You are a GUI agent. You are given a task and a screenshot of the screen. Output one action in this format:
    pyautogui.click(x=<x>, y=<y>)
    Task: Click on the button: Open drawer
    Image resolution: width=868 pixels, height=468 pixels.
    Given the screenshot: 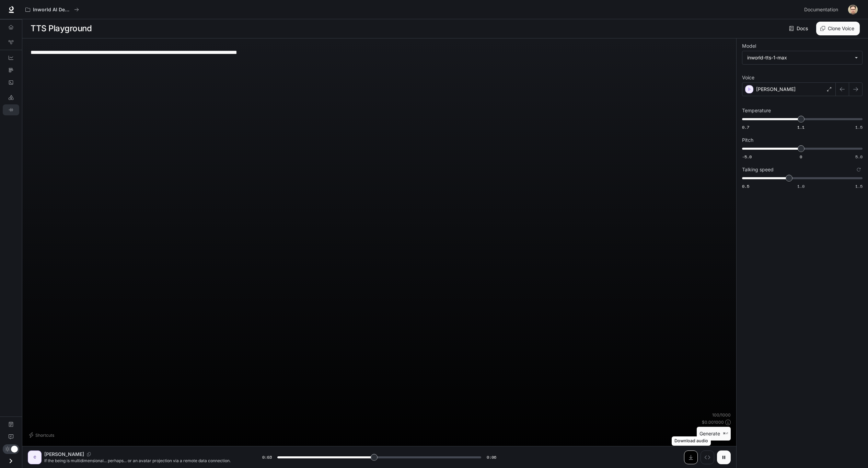 What is the action you would take?
    pyautogui.click(x=10, y=461)
    